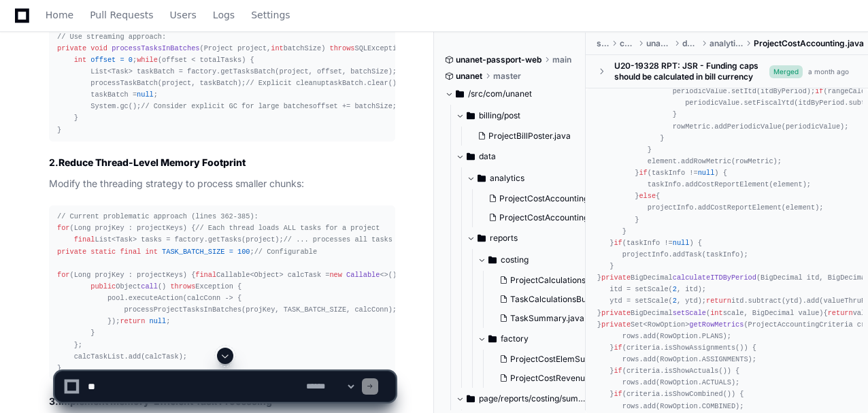  What do you see at coordinates (103, 252) in the screenshot?
I see `span: static` at bounding box center [103, 252].